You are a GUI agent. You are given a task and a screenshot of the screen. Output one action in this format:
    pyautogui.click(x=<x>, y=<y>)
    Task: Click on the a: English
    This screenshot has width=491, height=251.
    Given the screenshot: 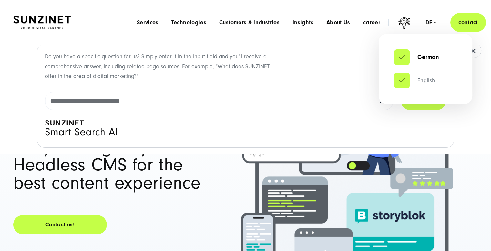 What is the action you would take?
    pyautogui.click(x=415, y=80)
    